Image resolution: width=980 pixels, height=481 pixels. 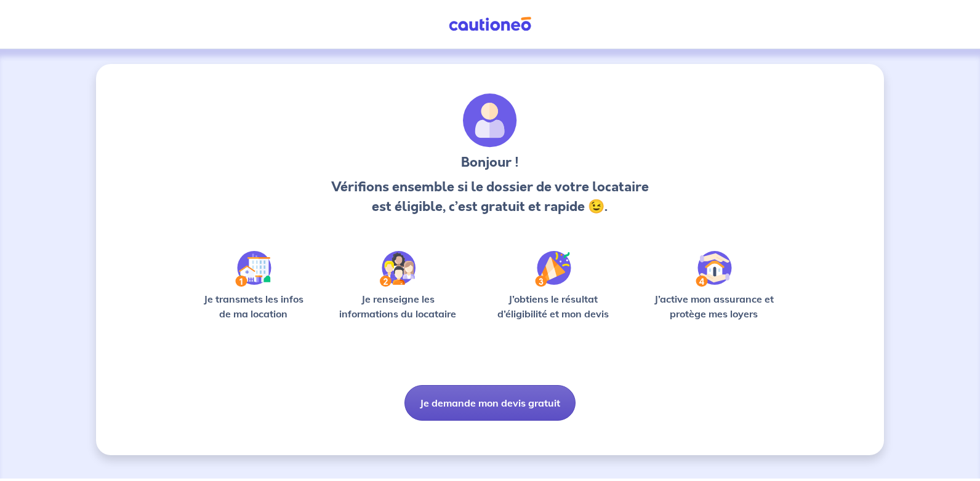 What do you see at coordinates (713, 269) in the screenshot?
I see `img: /static/bfff1cf634d835d9112899e6a3df1a5d/Step-4.svg` at bounding box center [713, 269].